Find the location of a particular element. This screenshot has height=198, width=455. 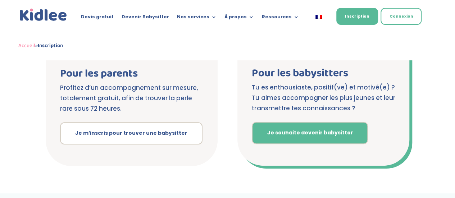

p: Tu es enthousiaste, positif(ve) et motivé(e) ? Tu aimes accompagner les plus jeunes et leur trans... is located at coordinates (323, 98).